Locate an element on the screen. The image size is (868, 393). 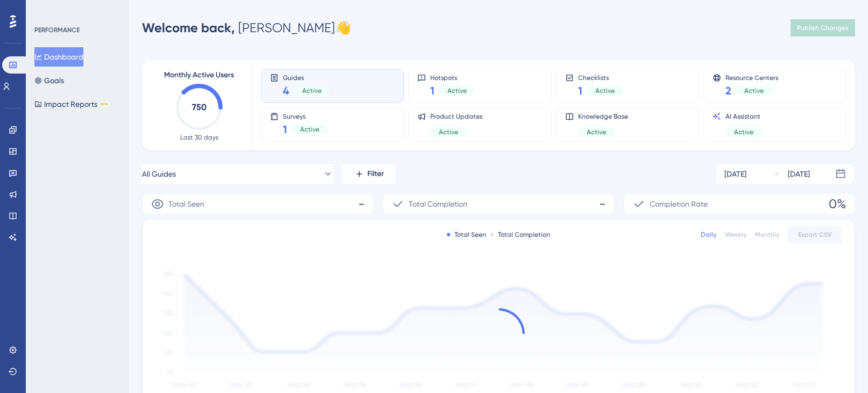
span: All Guides is located at coordinates (159, 174).